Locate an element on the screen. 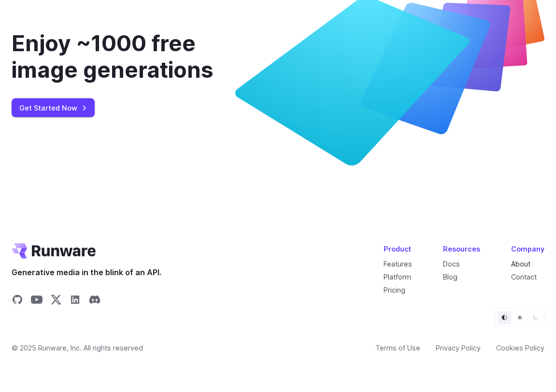  a: Pricing is located at coordinates (394, 289).